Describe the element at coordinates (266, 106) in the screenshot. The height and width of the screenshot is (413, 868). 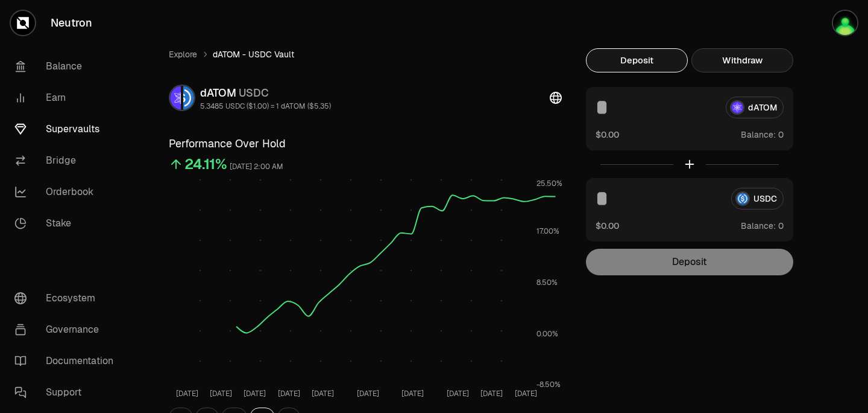
I see `div: 5.3485 USDC ($1.00) = 1 dATOM ($5.35)` at that location.